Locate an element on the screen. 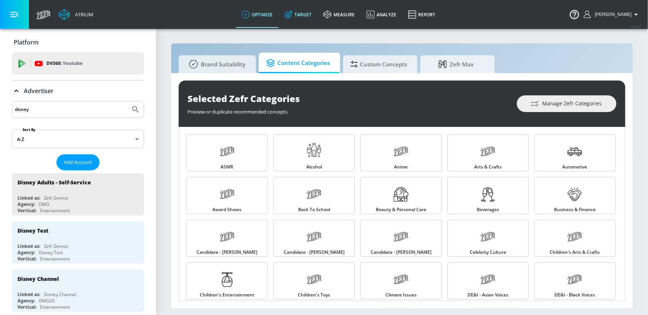 Image resolution: width=648 pixels, height=315 pixels. button: Add Account is located at coordinates (78, 162).